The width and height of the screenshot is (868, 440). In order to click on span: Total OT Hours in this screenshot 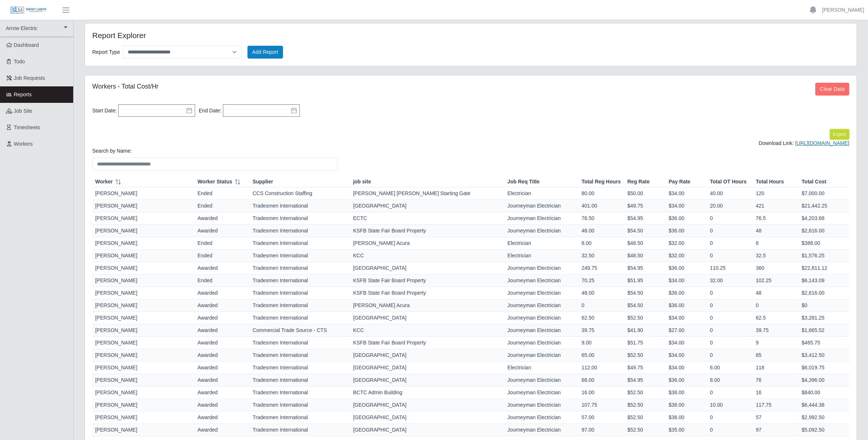, I will do `click(729, 182)`.